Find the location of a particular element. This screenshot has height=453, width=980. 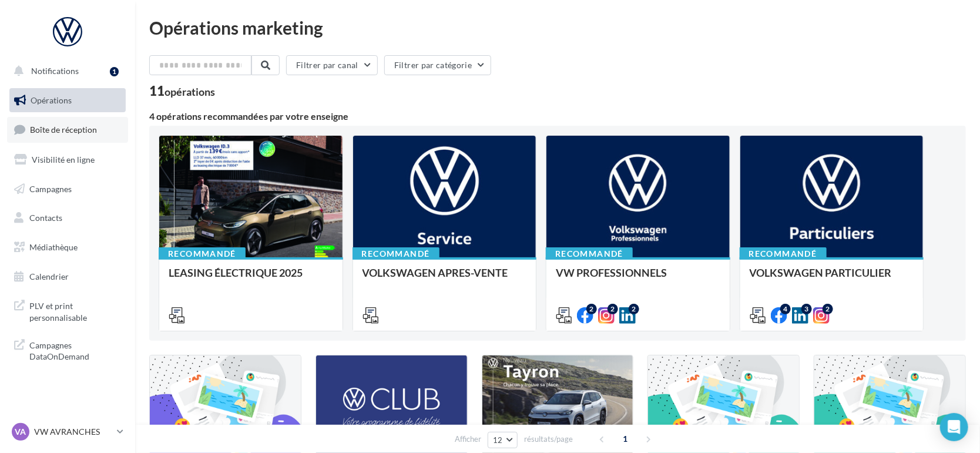

div: VOLKSWAGEN APRES-VENTE is located at coordinates (445, 278).